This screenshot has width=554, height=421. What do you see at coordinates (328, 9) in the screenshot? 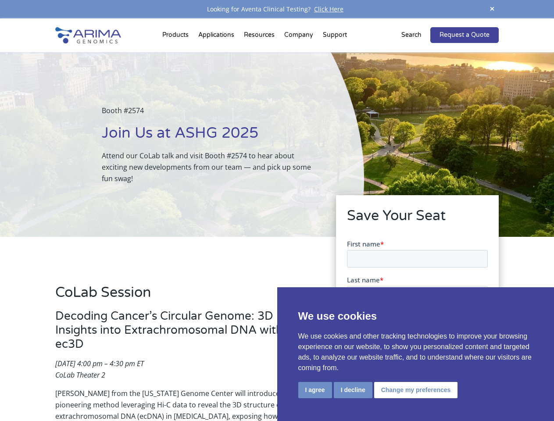
I see `a: Click Here` at bounding box center [328, 9].